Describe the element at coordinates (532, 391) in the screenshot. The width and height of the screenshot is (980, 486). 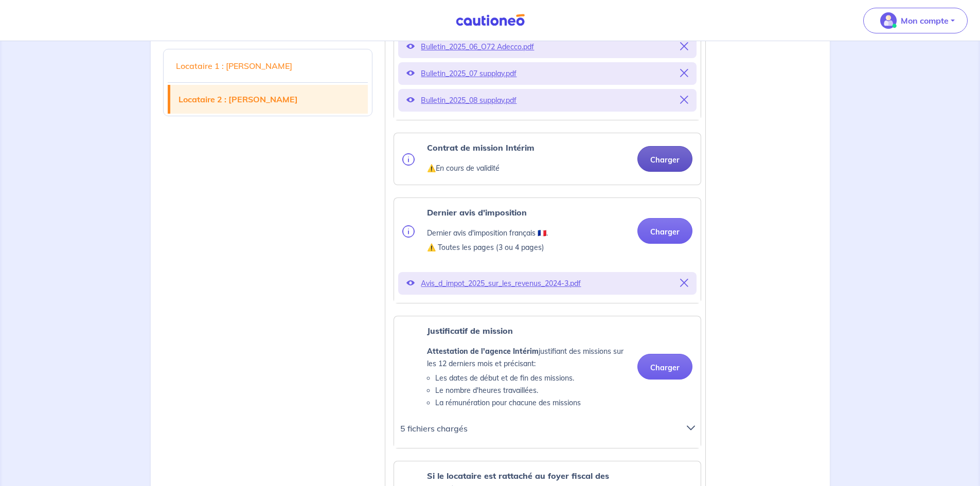
I see `li: Le nombre d'heures travaillées.` at that location.